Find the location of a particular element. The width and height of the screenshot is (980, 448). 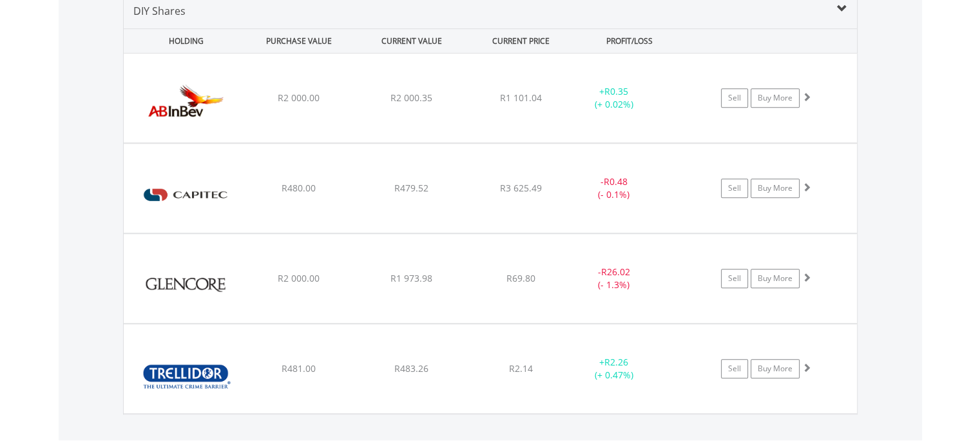

div: - (- 1.3%) is located at coordinates (614, 279).